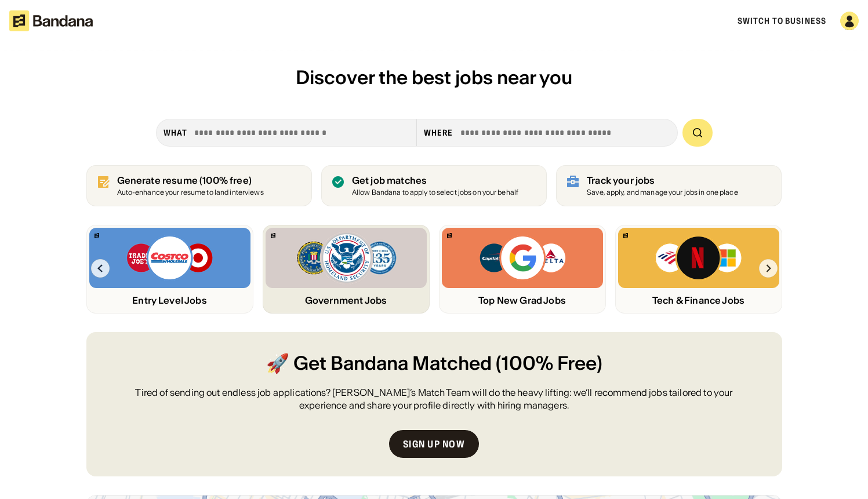  I want to click on span: (100% Free), so click(549, 364).